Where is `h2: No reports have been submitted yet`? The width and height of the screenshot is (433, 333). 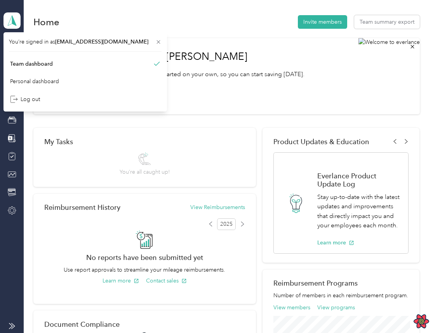 h2: No reports have been submitted yet is located at coordinates (144, 257).